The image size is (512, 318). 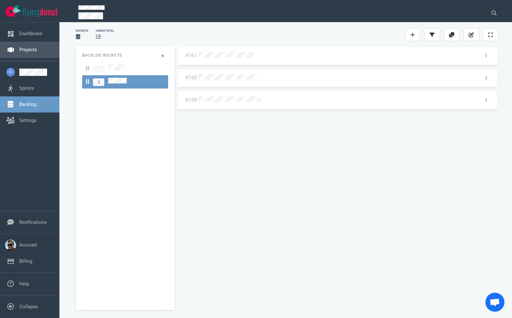 What do you see at coordinates (31, 34) in the screenshot?
I see `a: Dashboard` at bounding box center [31, 34].